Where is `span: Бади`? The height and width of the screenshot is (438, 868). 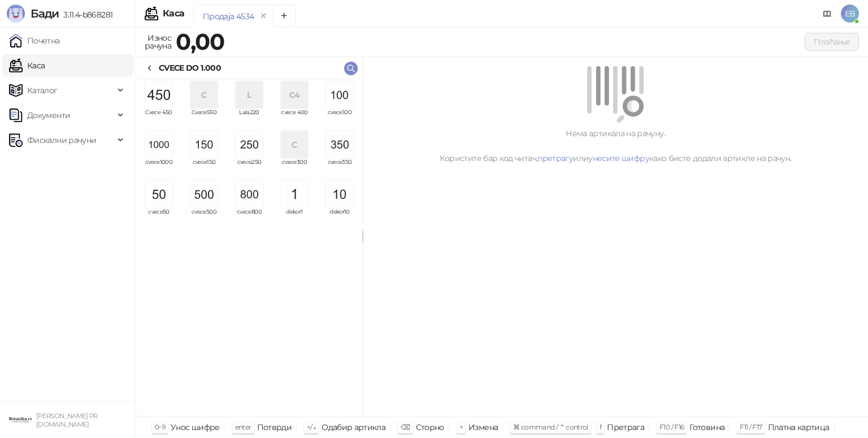
span: Бади is located at coordinates (45, 13).